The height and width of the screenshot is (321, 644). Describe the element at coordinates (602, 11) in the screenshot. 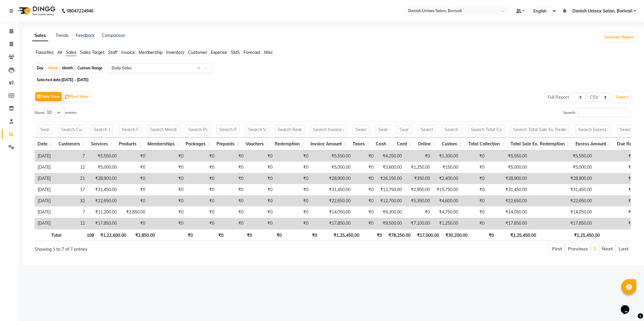

I see `span: Danish Unisex Salon, Borivali` at that location.